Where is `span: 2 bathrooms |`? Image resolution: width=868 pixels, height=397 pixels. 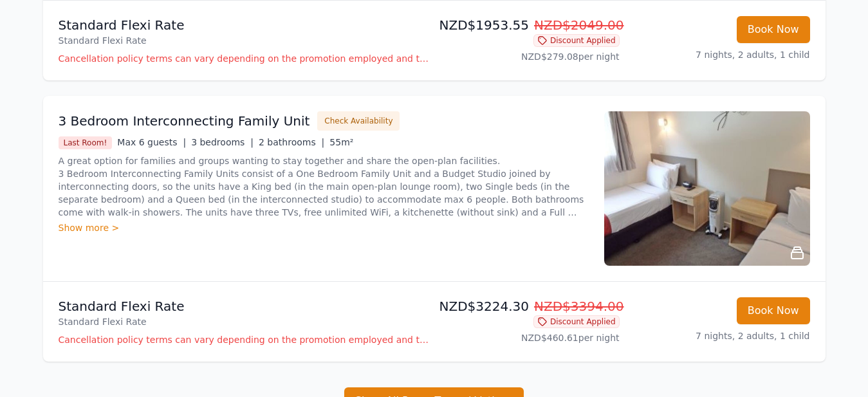 span: 2 bathrooms | is located at coordinates (291, 142).